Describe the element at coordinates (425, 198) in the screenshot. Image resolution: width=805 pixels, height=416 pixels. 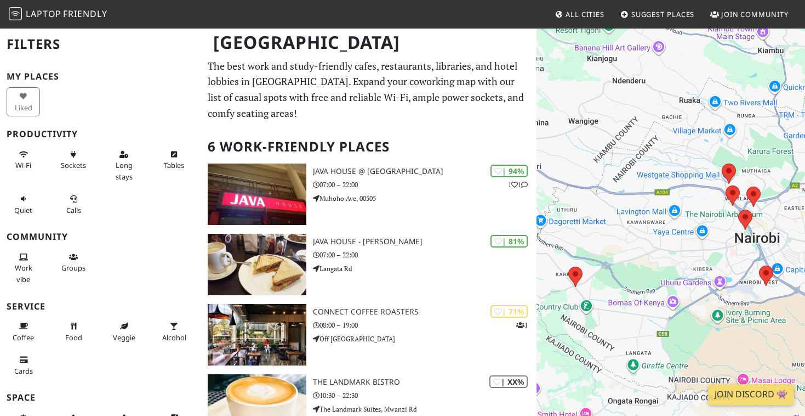
I see `p: Muhoho Ave, 00505` at that location.